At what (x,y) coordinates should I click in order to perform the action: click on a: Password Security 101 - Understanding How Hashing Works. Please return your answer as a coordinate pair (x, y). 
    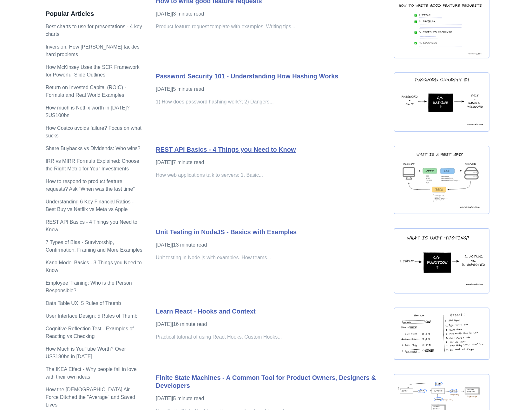
    Looking at the image, I should click on (247, 76).